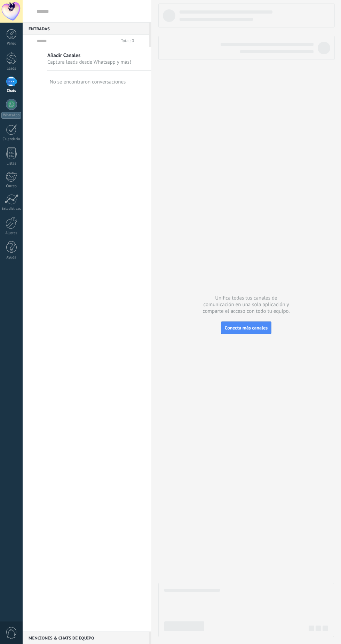 This screenshot has height=644, width=341. What do you see at coordinates (86, 637) in the screenshot?
I see `div: Menciones & Chats de equipo` at bounding box center [86, 637].